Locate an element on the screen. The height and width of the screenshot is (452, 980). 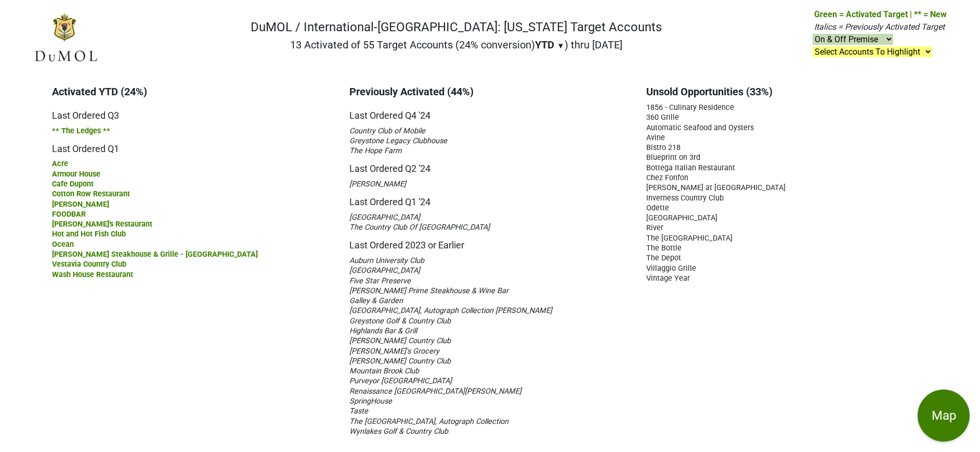
span: 1856 - Culinary Residence is located at coordinates (690, 107).